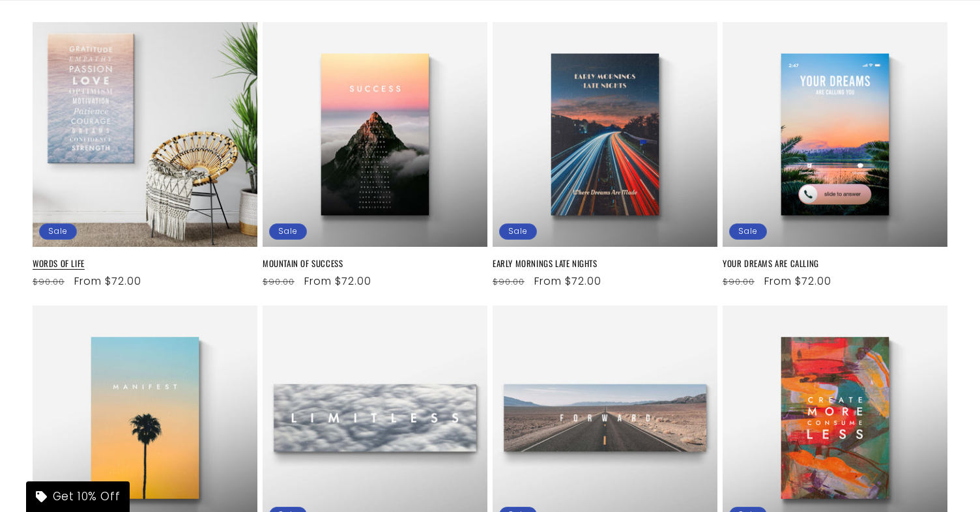 The image size is (980, 512). What do you see at coordinates (604, 263) in the screenshot?
I see `a: EARLY MORNINGS LATE NIGHTS` at bounding box center [604, 263].